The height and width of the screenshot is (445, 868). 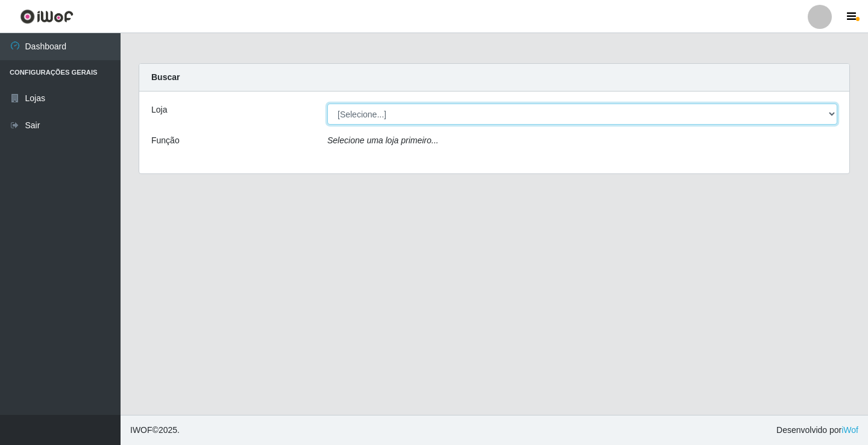 I want to click on span: Desenvolvido por, so click(x=817, y=430).